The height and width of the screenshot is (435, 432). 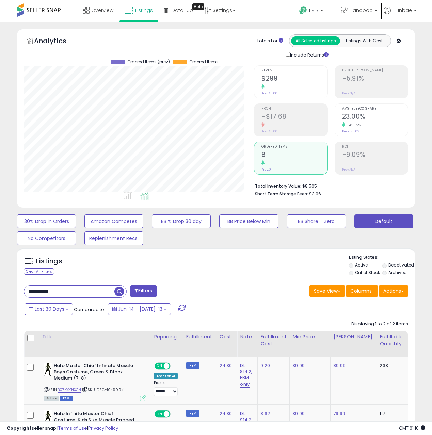 What do you see at coordinates (102, 10) in the screenshot?
I see `span: Overview` at bounding box center [102, 10].